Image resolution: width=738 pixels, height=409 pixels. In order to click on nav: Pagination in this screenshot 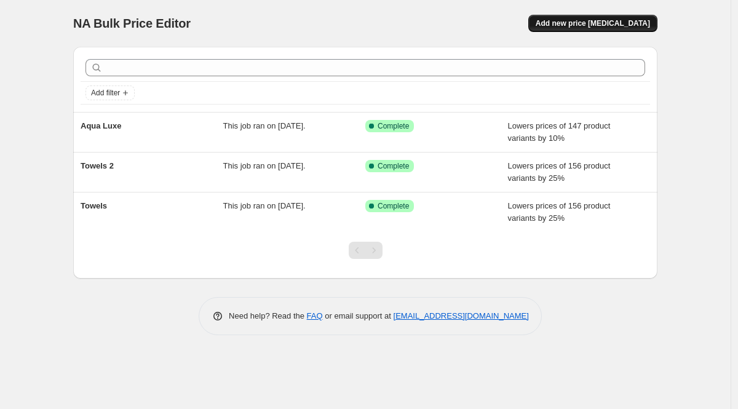, I will do `click(365, 250)`.